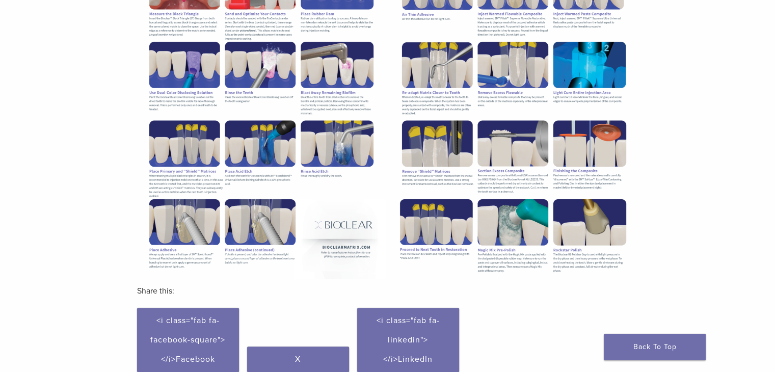  I want to click on span: <i class="fab fa-facebook-square"></i>Facebook, so click(188, 340).